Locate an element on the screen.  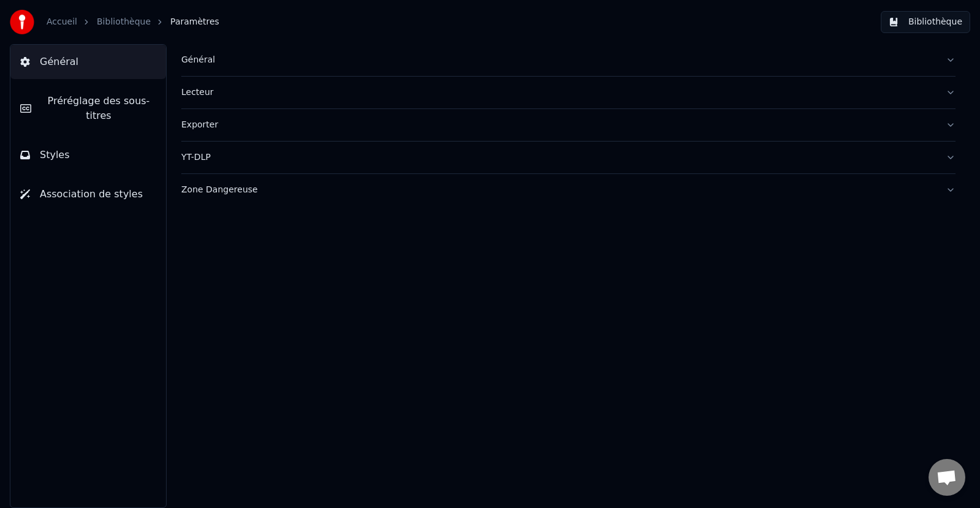
button: Association de styles is located at coordinates (88, 195).